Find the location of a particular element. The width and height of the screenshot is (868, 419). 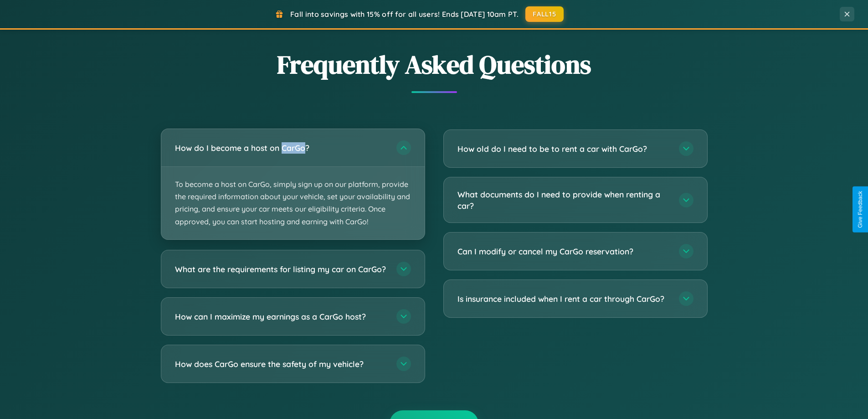

h3: Is insurance included when I rent a car through CarGo? is located at coordinates (564, 299).